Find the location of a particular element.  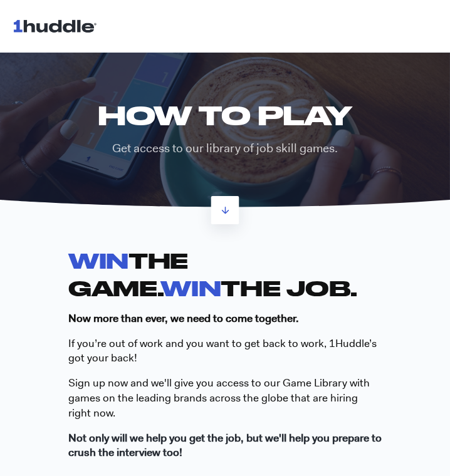

img: 1huddle is located at coordinates (57, 26).